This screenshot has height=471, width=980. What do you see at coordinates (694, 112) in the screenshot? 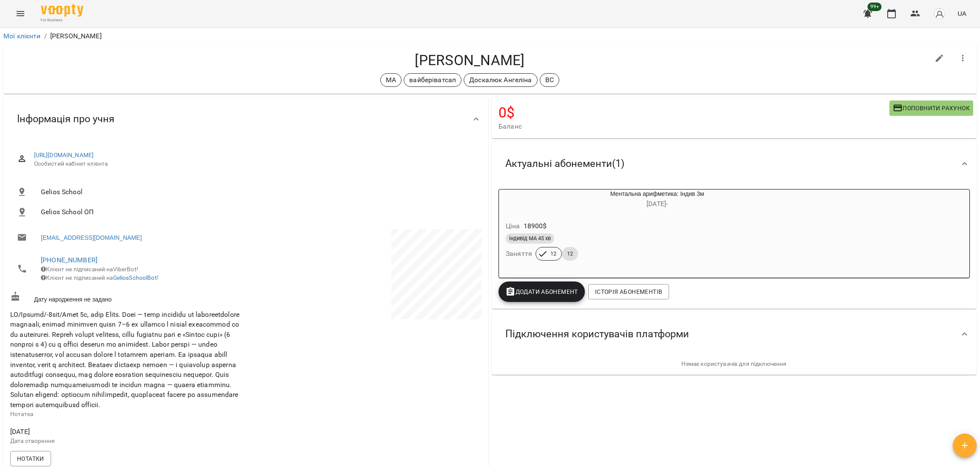
I see `h4: 0 $` at bounding box center [694, 112].